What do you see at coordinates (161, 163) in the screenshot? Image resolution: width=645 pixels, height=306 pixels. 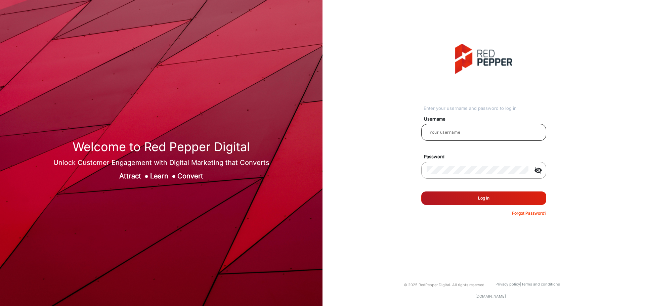 I see `div: Unlock Customer Engagement with Digital Marketing that Converts` at bounding box center [161, 163].